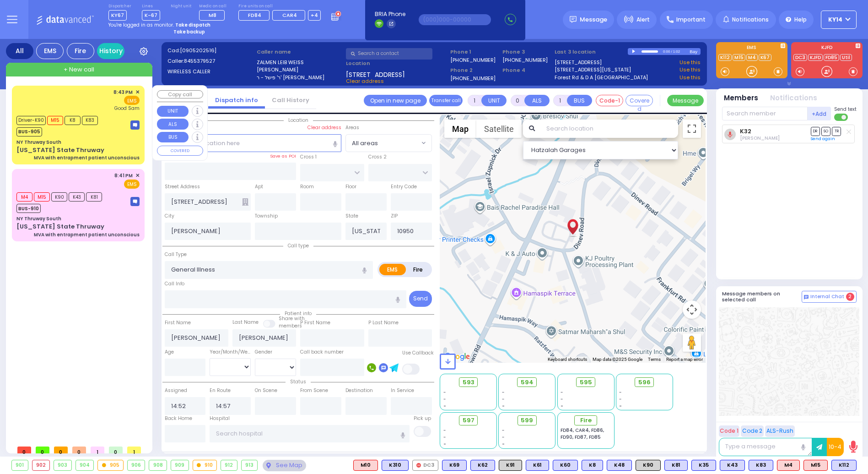 The width and height of the screenshot is (868, 474). I want to click on div: Bay, so click(695, 51).